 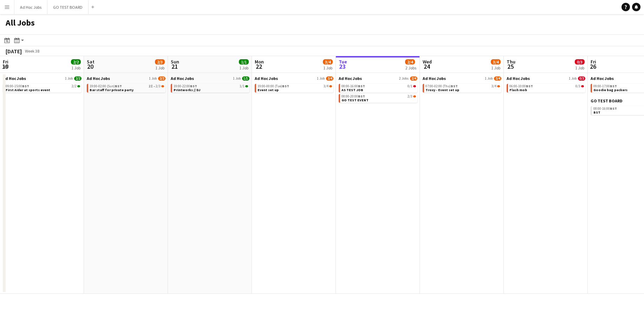 I want to click on a: Ad Hoc Jobs2 Jobs2/4, so click(x=378, y=78).